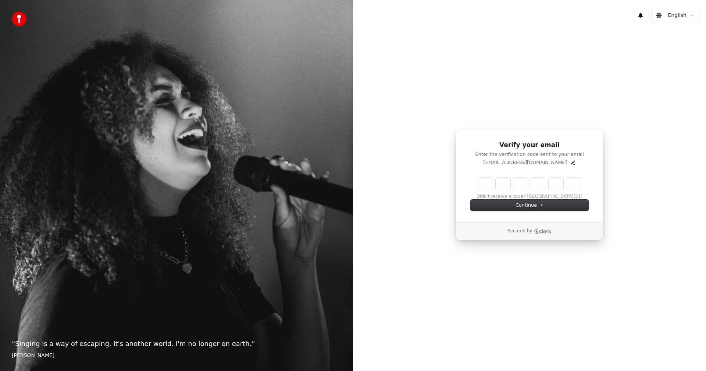 The width and height of the screenshot is (706, 371). What do you see at coordinates (530, 184) in the screenshot?
I see `input: Enter verification code` at bounding box center [530, 184].